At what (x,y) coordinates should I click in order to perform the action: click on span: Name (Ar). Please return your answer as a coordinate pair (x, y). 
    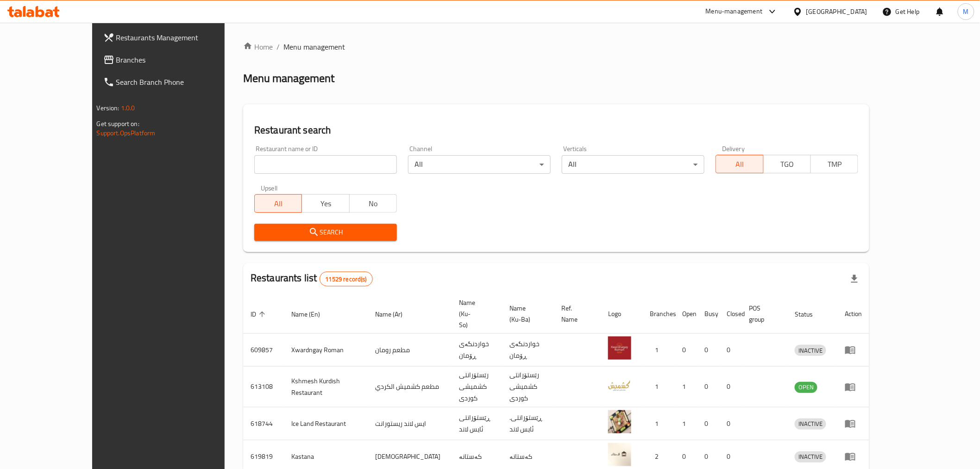
    Looking at the image, I should click on (395, 314).